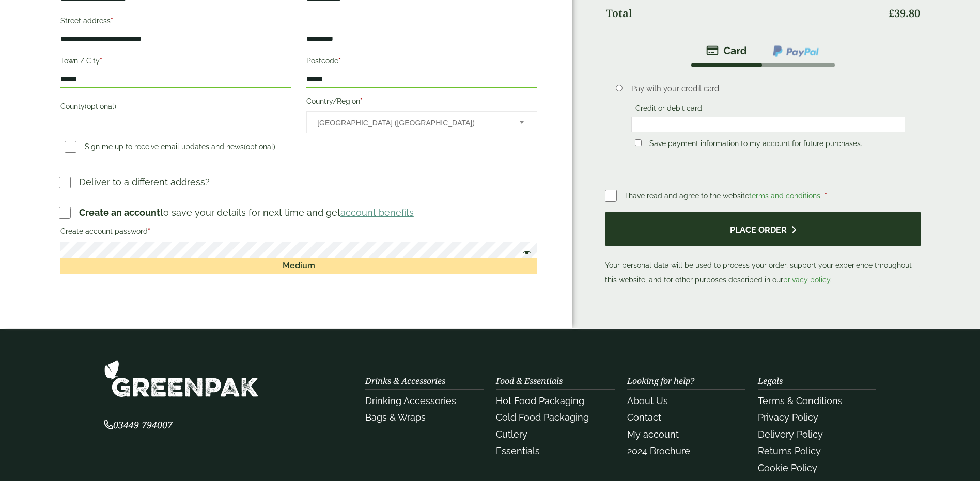 Image resolution: width=980 pixels, height=481 pixels. I want to click on input: Sign me up to receive email updates and news(optional), so click(70, 147).